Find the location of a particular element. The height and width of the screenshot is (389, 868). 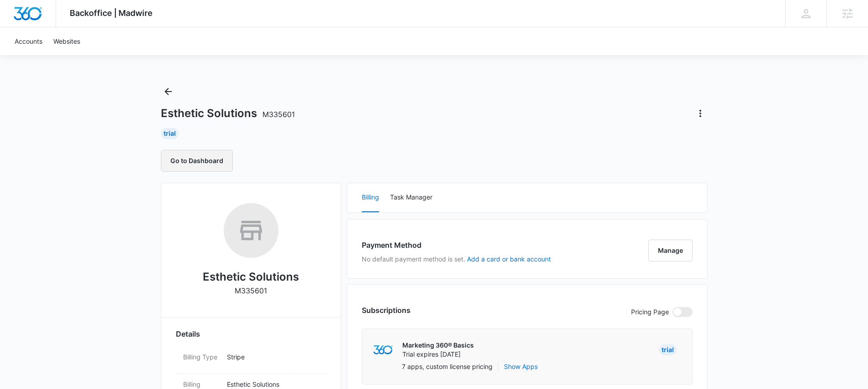

h2: Esthetic Solutions is located at coordinates (251, 277).